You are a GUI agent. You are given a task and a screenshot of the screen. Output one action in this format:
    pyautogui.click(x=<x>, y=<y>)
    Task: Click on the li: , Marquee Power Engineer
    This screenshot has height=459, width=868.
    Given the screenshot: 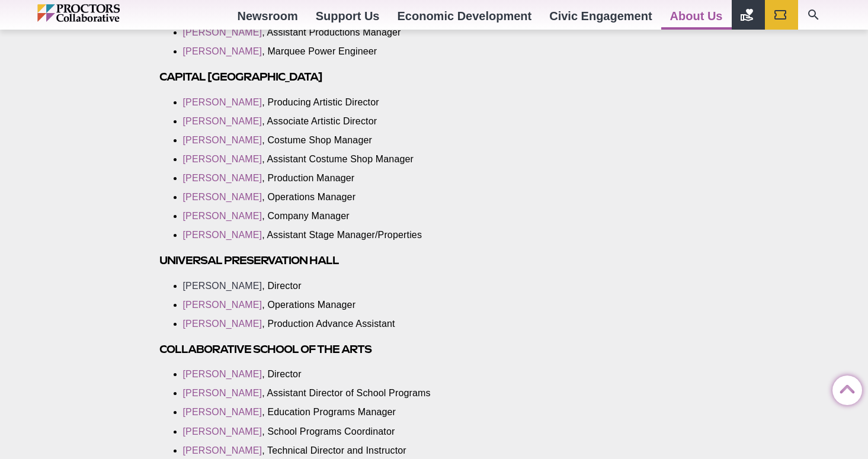 What is the action you would take?
    pyautogui.click(x=336, y=51)
    